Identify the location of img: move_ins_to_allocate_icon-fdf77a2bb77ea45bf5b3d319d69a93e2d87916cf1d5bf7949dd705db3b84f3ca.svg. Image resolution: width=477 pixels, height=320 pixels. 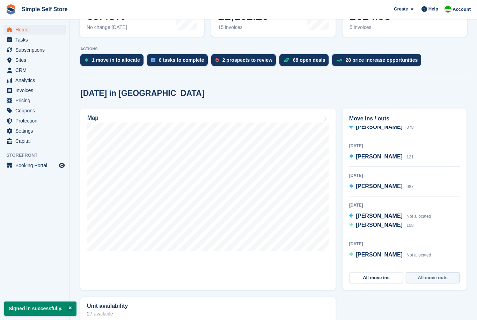
(86, 60).